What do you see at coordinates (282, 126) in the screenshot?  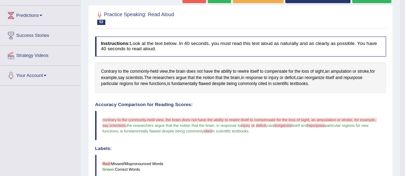 I see `span: reorganize` at bounding box center [282, 126].